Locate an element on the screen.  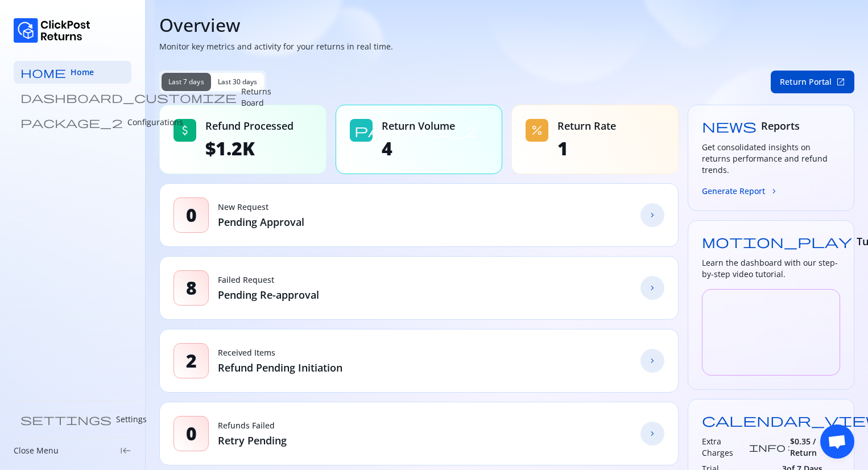
div: Open chat is located at coordinates (837, 442).